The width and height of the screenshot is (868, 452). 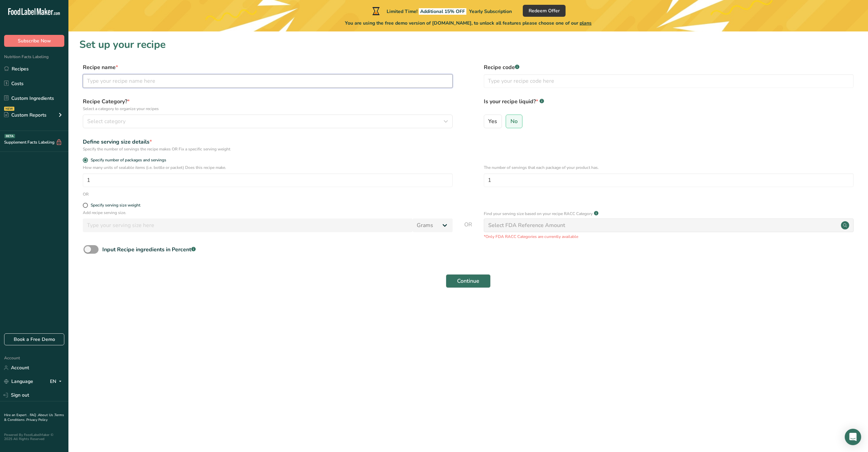 What do you see at coordinates (115, 205) in the screenshot?
I see `div: Specify serving size weight` at bounding box center [115, 205].